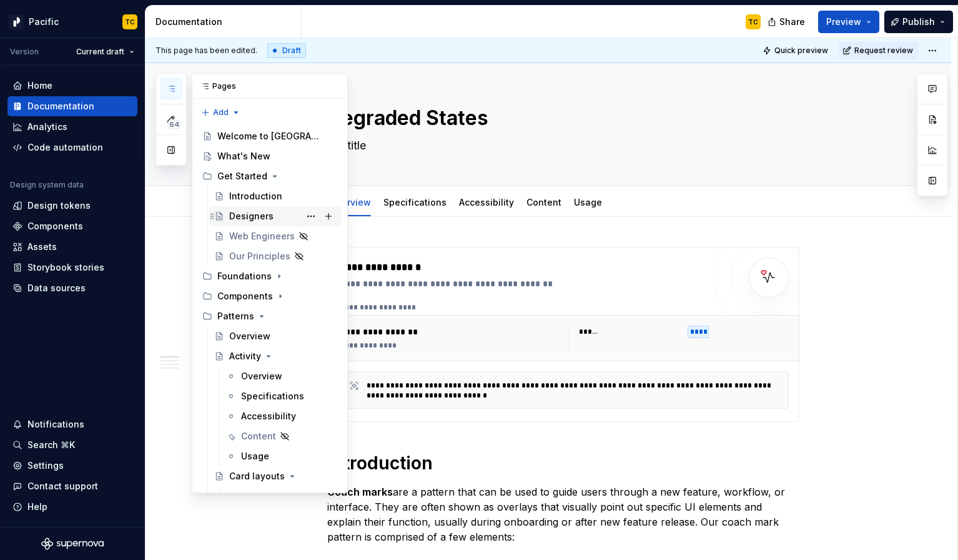 The height and width of the screenshot is (560, 958). Describe the element at coordinates (59, 206) in the screenshot. I see `div: Design tokens` at that location.